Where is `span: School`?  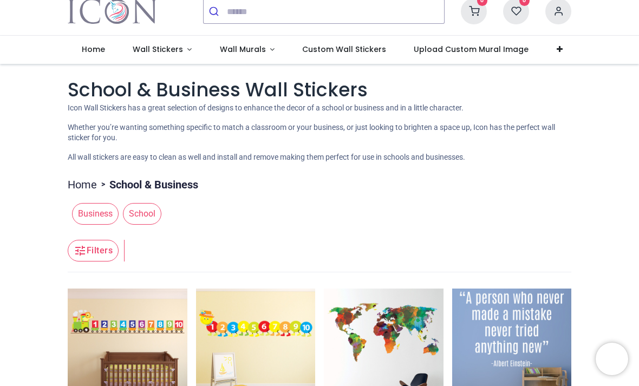
span: School is located at coordinates (142, 214).